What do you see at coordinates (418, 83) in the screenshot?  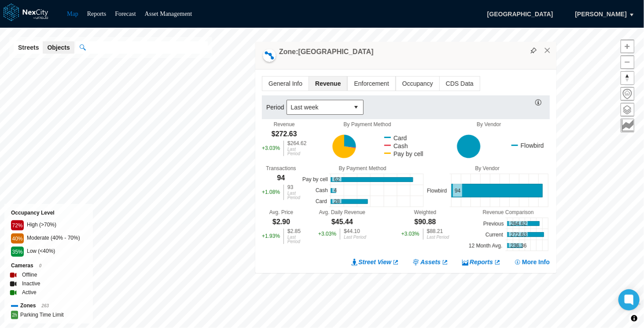 I see `span: Occupancy` at bounding box center [418, 83].